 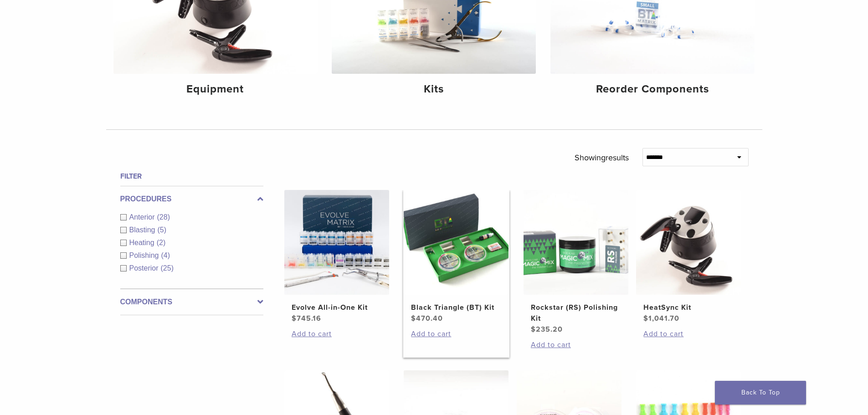 What do you see at coordinates (456, 307) in the screenshot?
I see `h2: Black Triangle (BT) Kit` at bounding box center [456, 307].